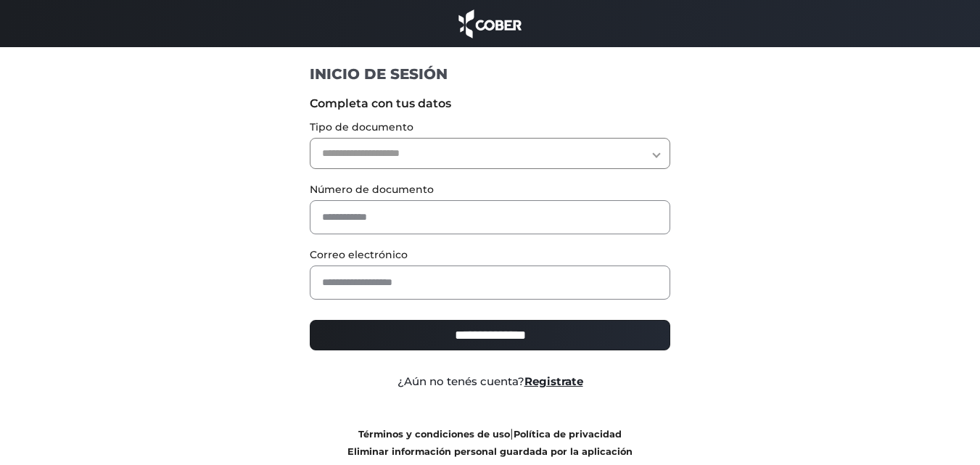 This screenshot has width=980, height=465. I want to click on img: cober_marca.png, so click(490, 23).